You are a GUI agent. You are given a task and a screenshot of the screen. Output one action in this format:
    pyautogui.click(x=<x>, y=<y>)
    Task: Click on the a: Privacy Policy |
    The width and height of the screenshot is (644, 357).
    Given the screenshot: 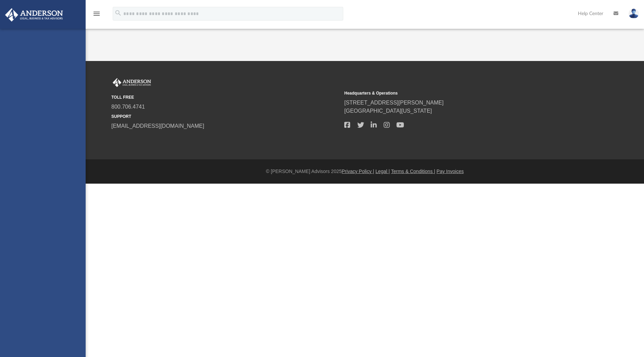 What is the action you would take?
    pyautogui.click(x=358, y=171)
    